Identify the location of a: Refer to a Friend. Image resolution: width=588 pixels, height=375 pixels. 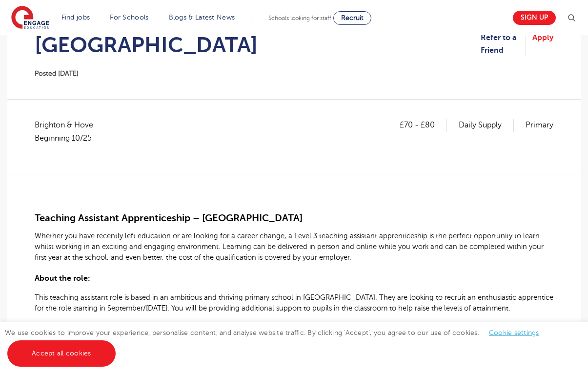
(503, 44).